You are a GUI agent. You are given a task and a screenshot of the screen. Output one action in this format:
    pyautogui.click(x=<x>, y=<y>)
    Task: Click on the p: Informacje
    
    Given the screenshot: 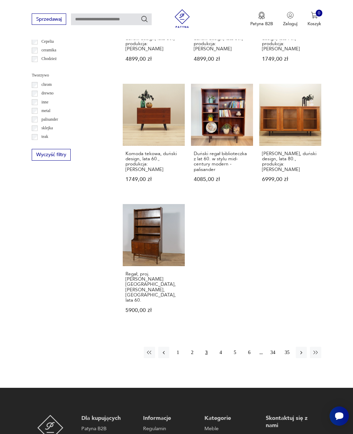 What is the action you would take?
    pyautogui.click(x=169, y=418)
    